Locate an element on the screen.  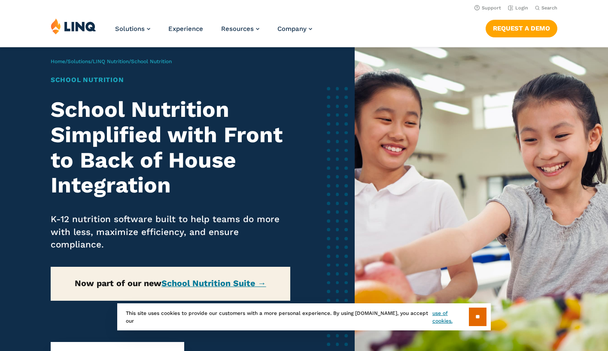
nav: Button Navigation is located at coordinates (521, 27).